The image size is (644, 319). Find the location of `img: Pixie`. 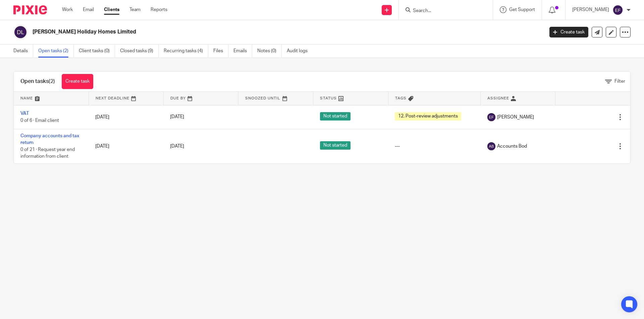

img: Pixie is located at coordinates (30, 10).